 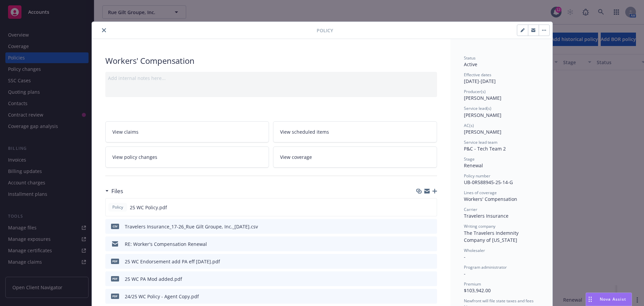 I want to click on span: Writing company, so click(x=479, y=226).